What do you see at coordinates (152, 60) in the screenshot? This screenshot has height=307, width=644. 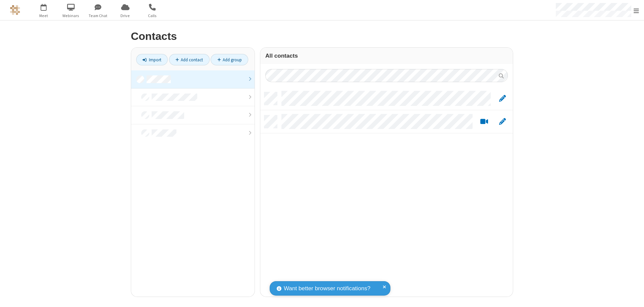 I see `a: Import` at bounding box center [152, 60].